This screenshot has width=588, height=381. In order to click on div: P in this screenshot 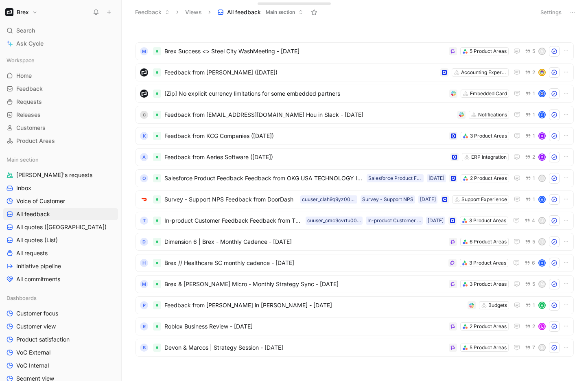, I will do `click(144, 305)`.